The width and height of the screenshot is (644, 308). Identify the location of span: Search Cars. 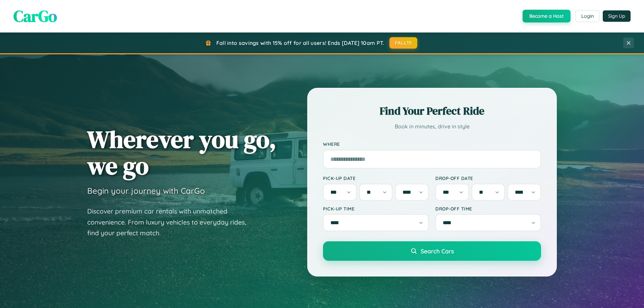
(437, 251).